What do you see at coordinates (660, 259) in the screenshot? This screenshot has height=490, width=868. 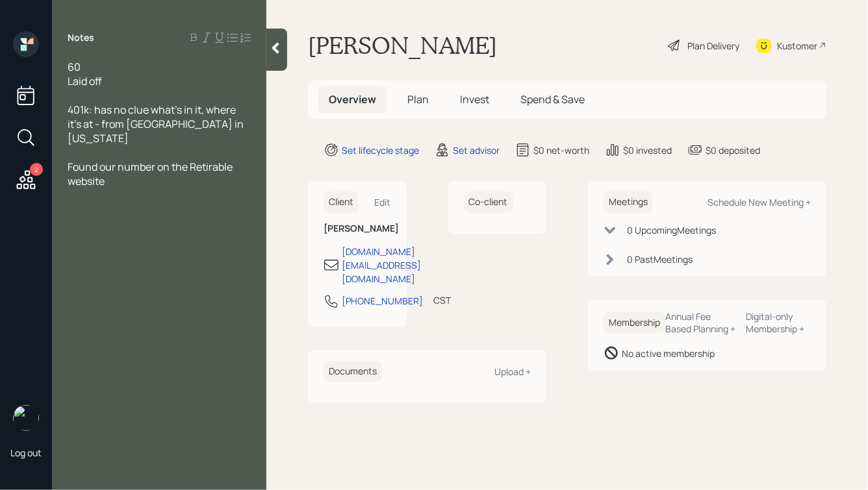 I see `div: 0 Past Meeting s` at bounding box center [660, 259].